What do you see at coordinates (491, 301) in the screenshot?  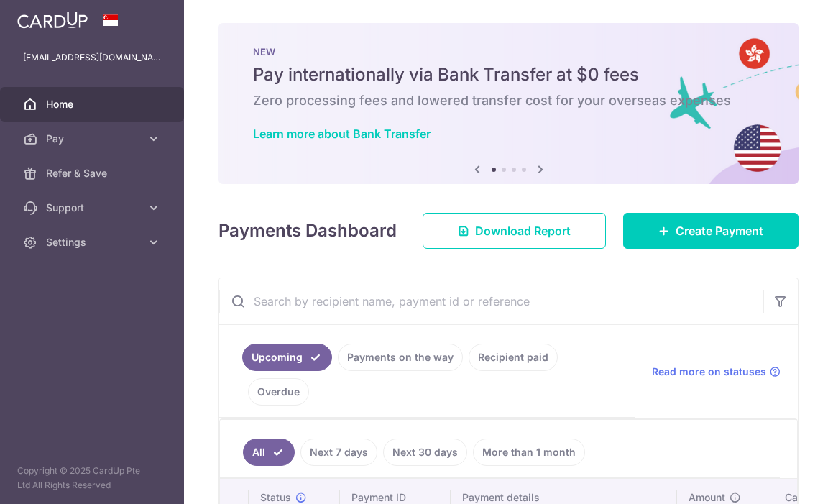 I see `input: Search by recipient name, payment id or reference` at bounding box center [491, 301].